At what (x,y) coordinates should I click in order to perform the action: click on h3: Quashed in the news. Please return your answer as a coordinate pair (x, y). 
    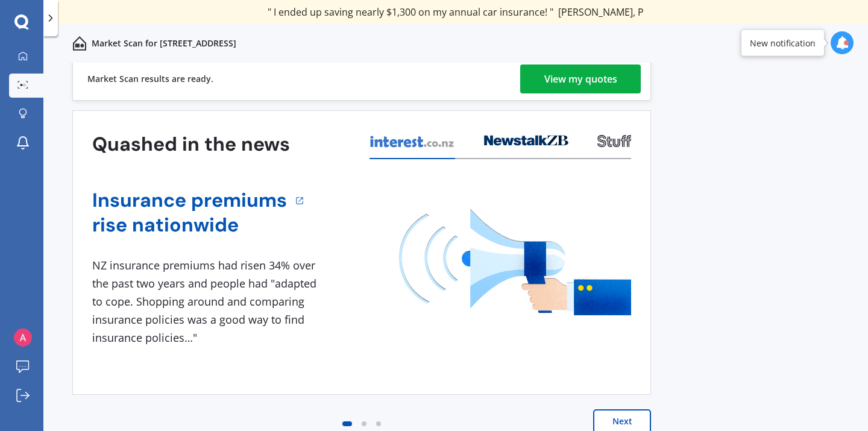
    Looking at the image, I should click on (191, 145).